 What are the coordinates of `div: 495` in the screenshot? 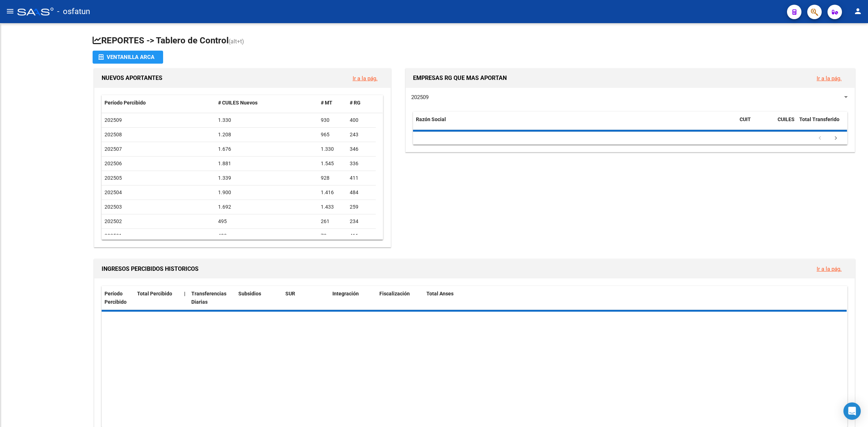 It's located at (266, 221).